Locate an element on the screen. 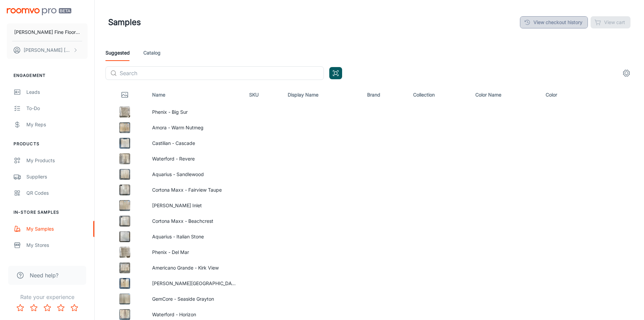 The image size is (644, 320). td: Castilian - Cascade is located at coordinates (195, 143).